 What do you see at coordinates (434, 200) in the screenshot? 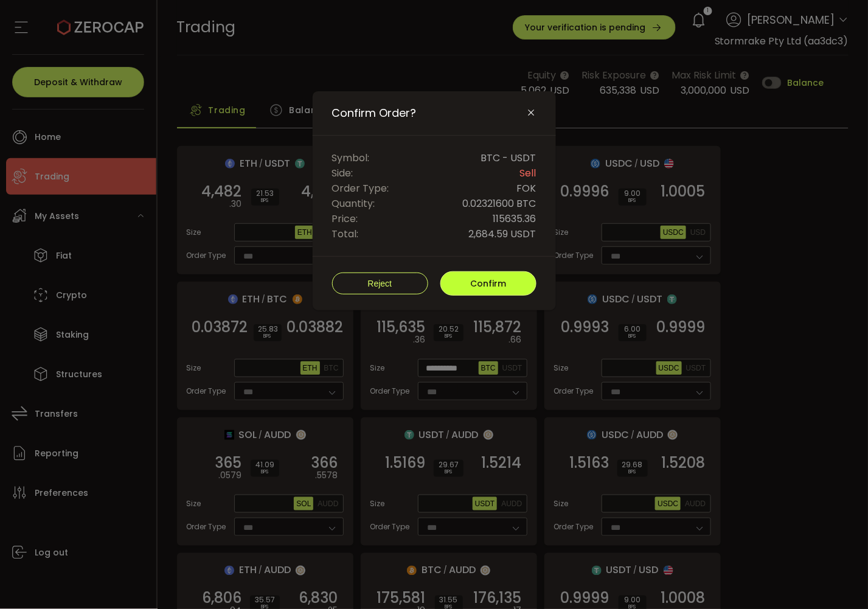
I see `div: Confirm Order?` at bounding box center [434, 200].